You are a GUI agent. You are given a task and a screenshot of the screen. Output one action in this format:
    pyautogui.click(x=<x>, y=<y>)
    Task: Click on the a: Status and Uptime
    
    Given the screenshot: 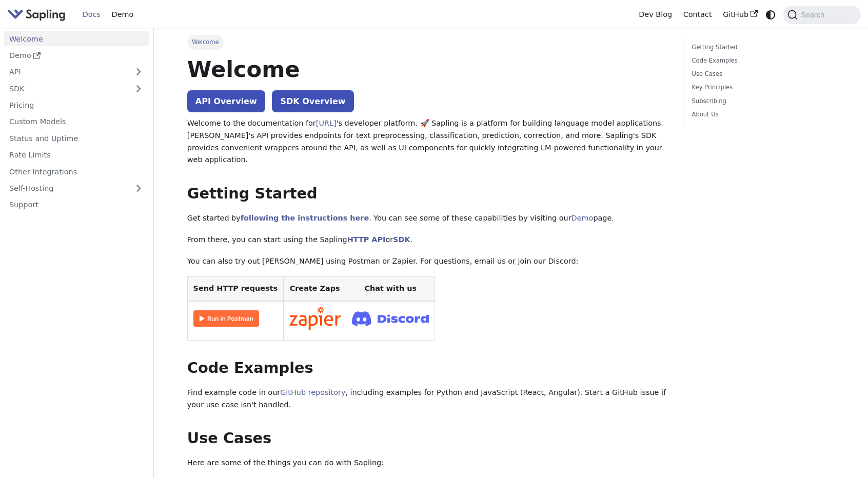 What is the action you would take?
    pyautogui.click(x=76, y=138)
    